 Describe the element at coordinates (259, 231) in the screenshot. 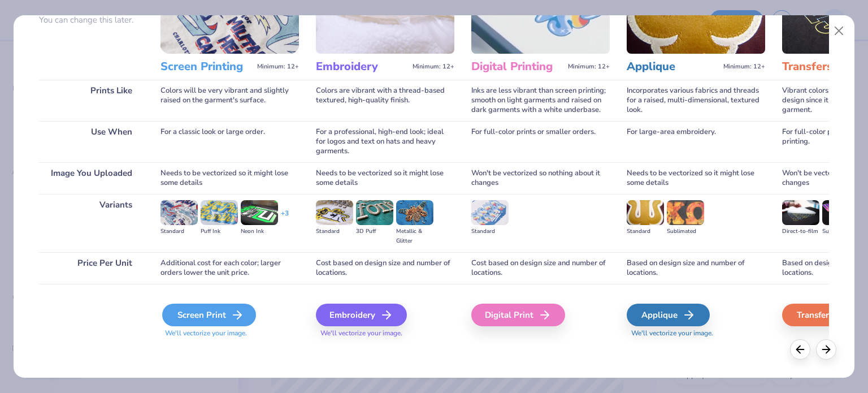

I see `div: Neon Ink` at that location.